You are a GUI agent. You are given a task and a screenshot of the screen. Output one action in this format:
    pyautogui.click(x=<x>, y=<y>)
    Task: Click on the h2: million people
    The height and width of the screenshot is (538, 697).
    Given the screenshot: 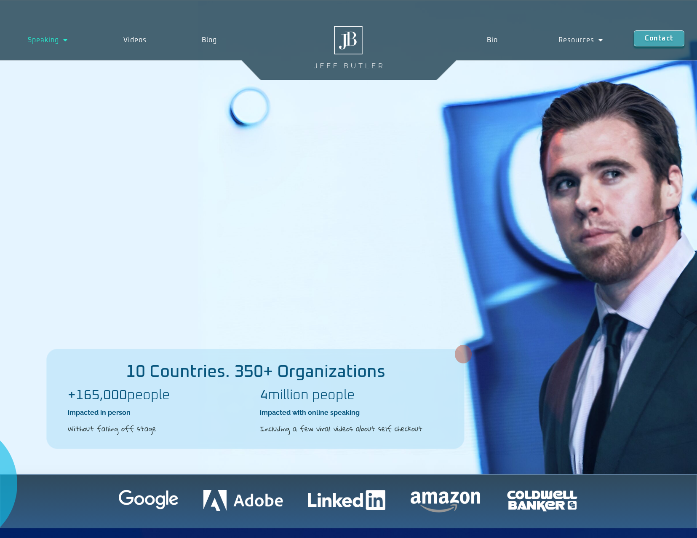 What is the action you would take?
    pyautogui.click(x=352, y=395)
    